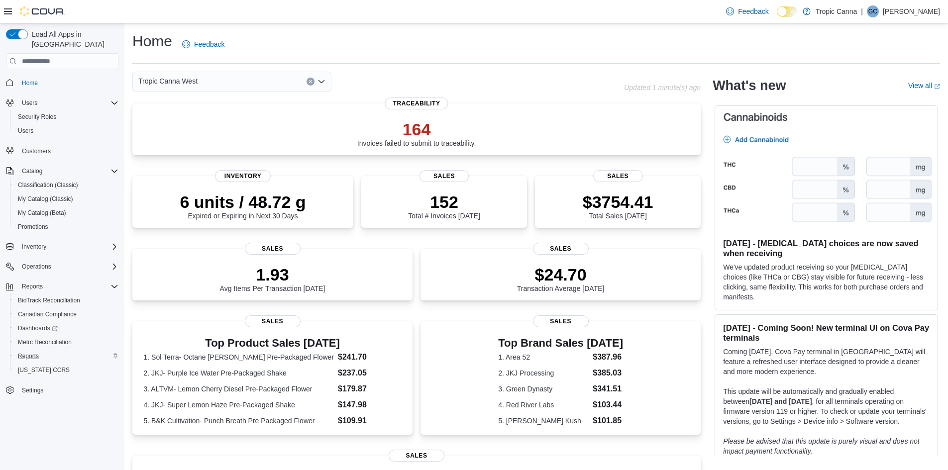 The image size is (948, 470). I want to click on span: Washington CCRS, so click(66, 370).